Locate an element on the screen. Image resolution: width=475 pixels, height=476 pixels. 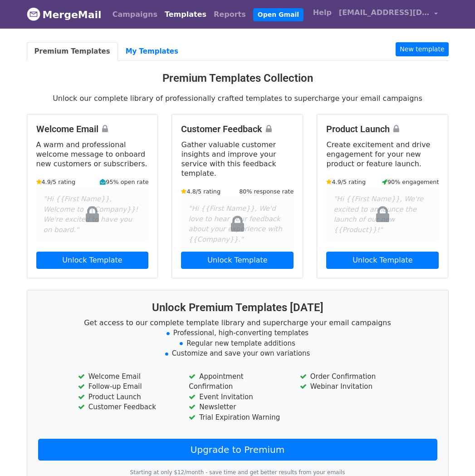
li: Welcome Email is located at coordinates (127, 377).